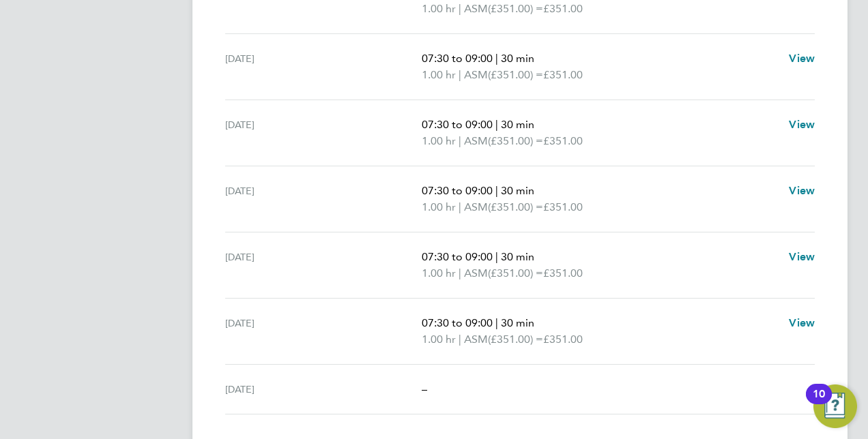 The image size is (868, 439). Describe the element at coordinates (835, 407) in the screenshot. I see `button: Open Resource Center, 10 new notifications` at that location.